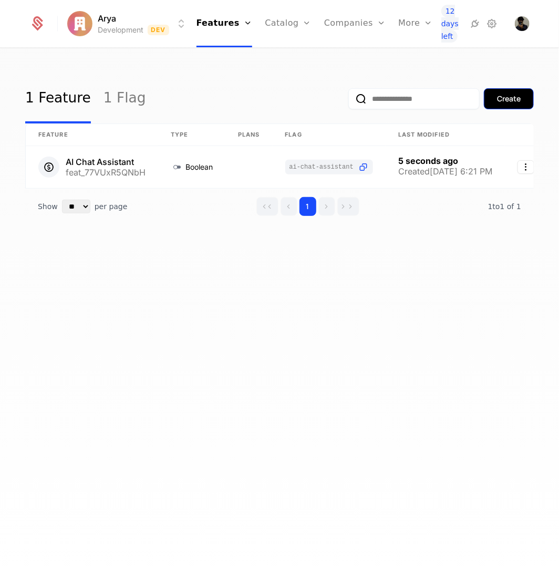 The width and height of the screenshot is (559, 579). Describe the element at coordinates (449, 24) in the screenshot. I see `span: 12 days left` at that location.